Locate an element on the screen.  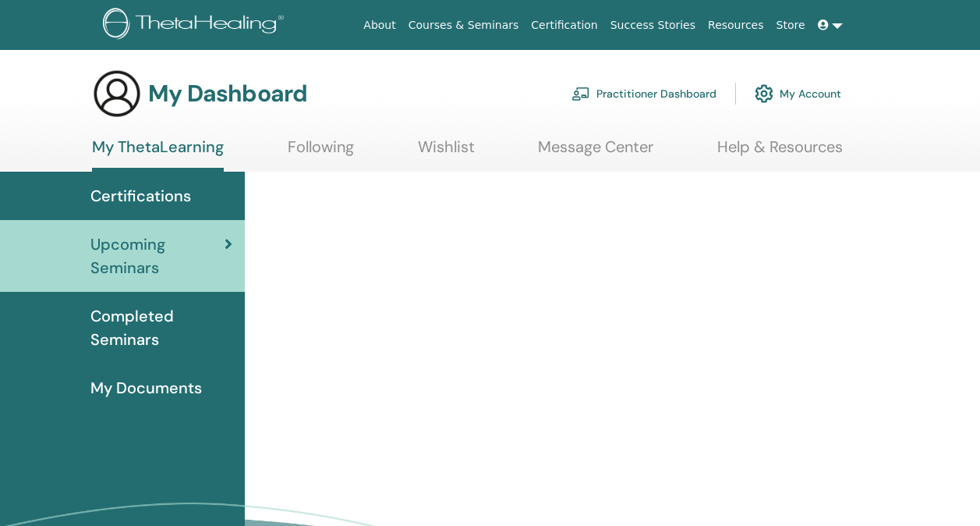
h3: My Dashboard is located at coordinates (228, 94).